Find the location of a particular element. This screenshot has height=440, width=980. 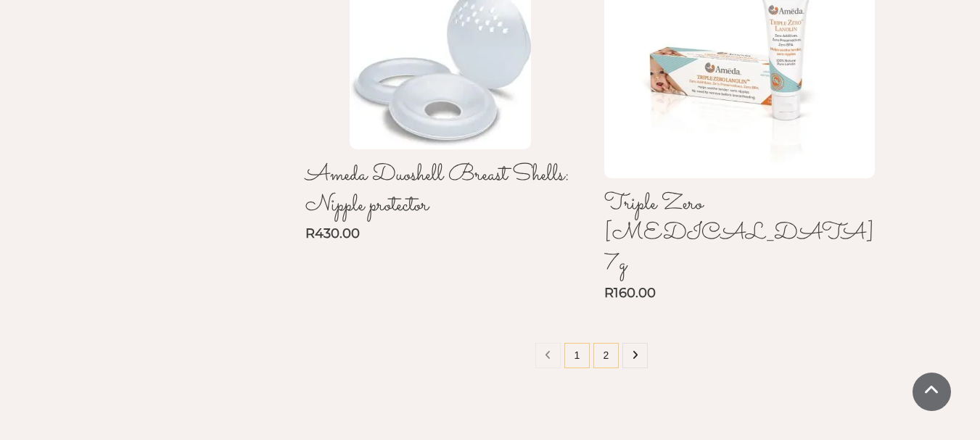

a: 2 is located at coordinates (606, 355).